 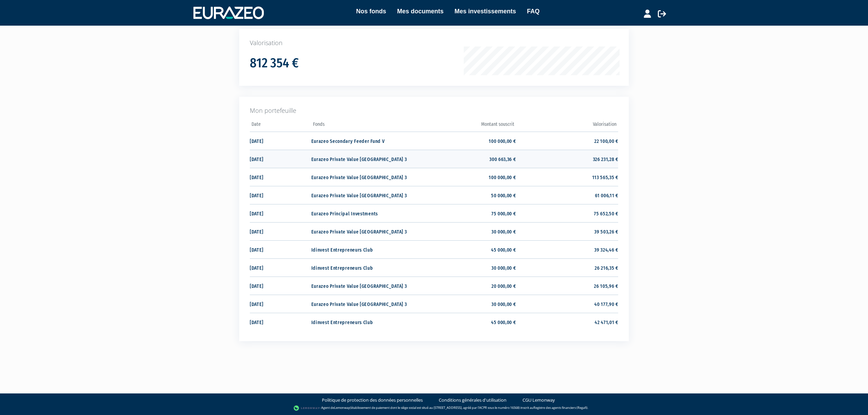 I want to click on td: 40 177,90 €, so click(x=567, y=304).